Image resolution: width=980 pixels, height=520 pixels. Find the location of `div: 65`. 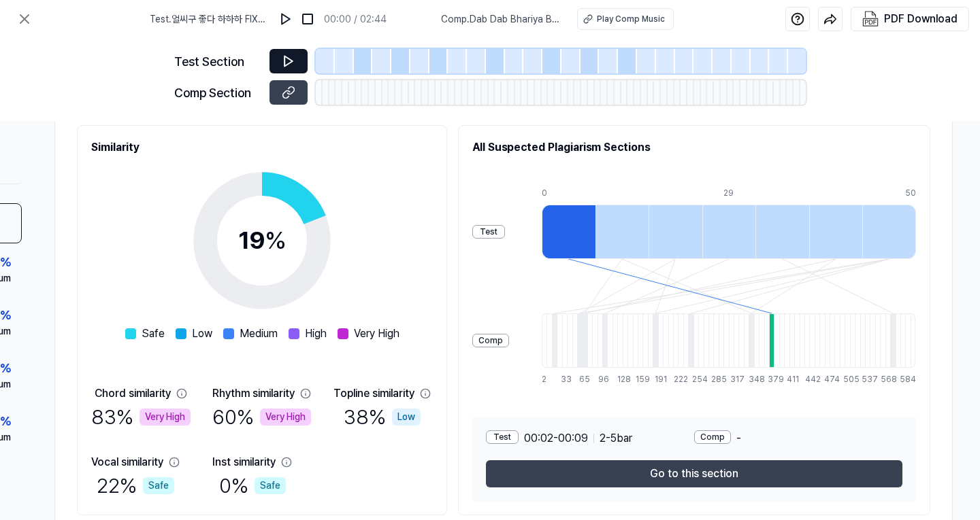

div: 65 is located at coordinates (581, 379).